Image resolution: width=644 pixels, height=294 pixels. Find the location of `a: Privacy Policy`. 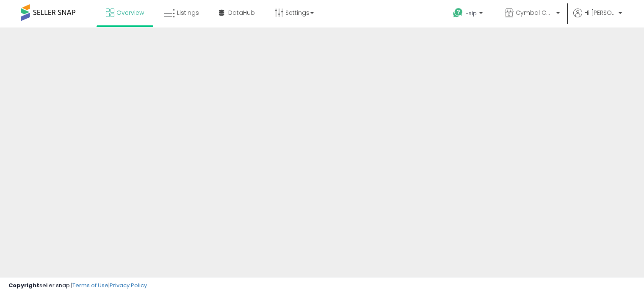

a: Privacy Policy is located at coordinates (129, 285).